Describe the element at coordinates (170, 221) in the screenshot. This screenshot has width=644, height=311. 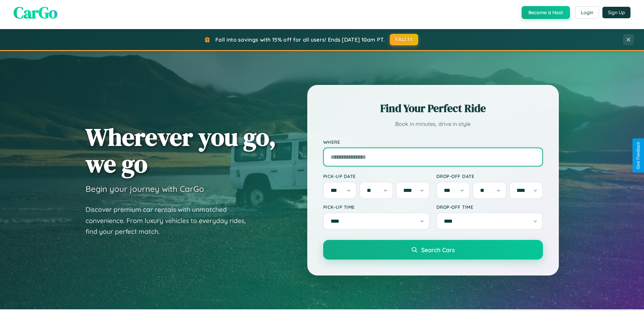
I see `p: Discover premium car rentals with unmatched convenience. From luxury vehicles to everyday rides, ...` at that location.